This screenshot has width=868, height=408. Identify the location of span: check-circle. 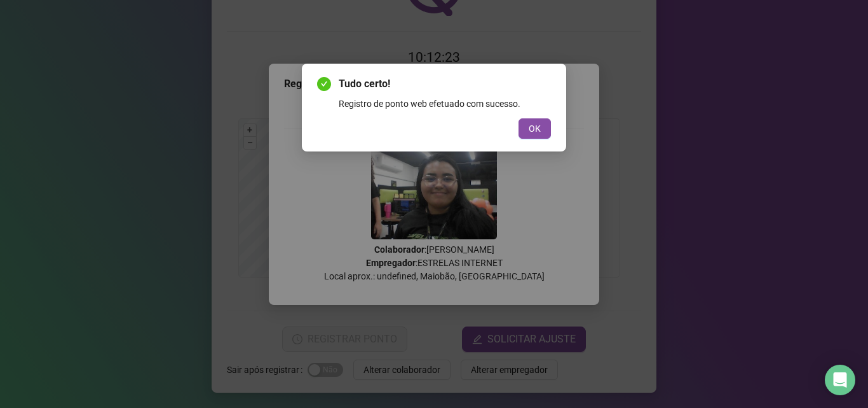
(324, 84).